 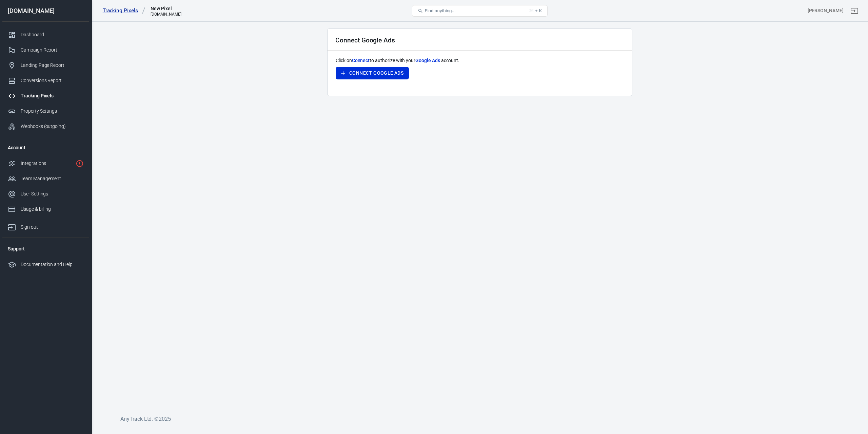 I want to click on p: Click on to authorize with your account., so click(x=480, y=60).